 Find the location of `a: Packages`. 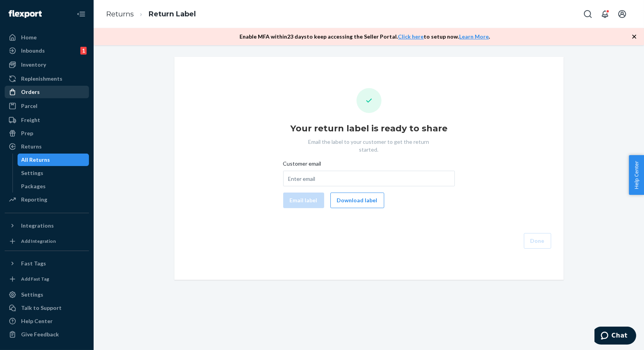

a: Packages is located at coordinates (53, 186).